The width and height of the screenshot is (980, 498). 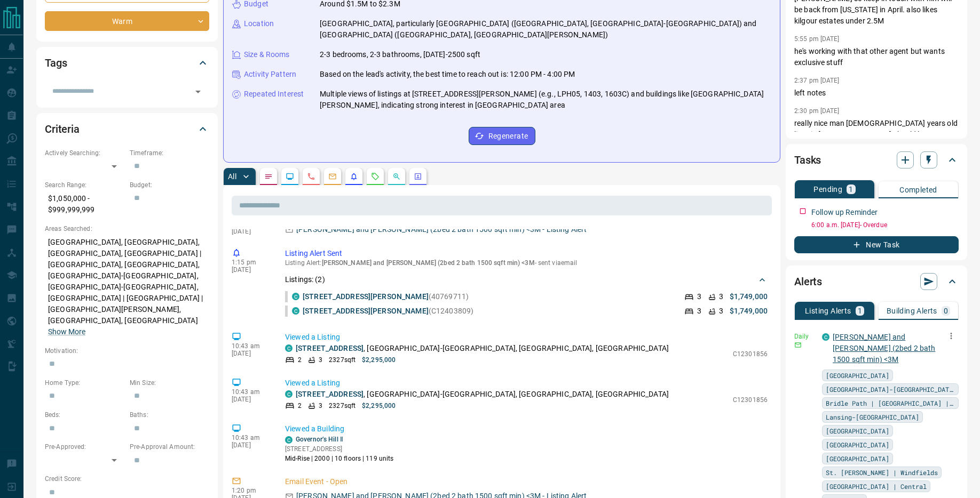 What do you see at coordinates (807, 160) in the screenshot?
I see `h2: Tasks` at bounding box center [807, 160].